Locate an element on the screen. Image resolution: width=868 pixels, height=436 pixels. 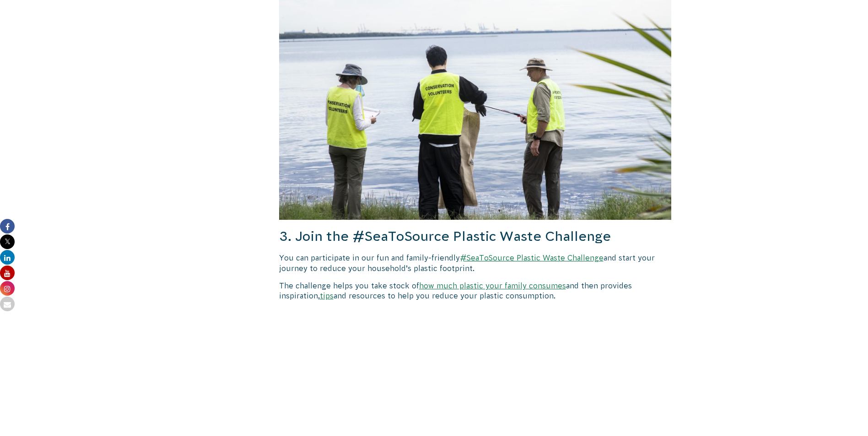
p: You can participate in our fun and family-friendly and start your journey to reduce your househol... is located at coordinates (475, 263).